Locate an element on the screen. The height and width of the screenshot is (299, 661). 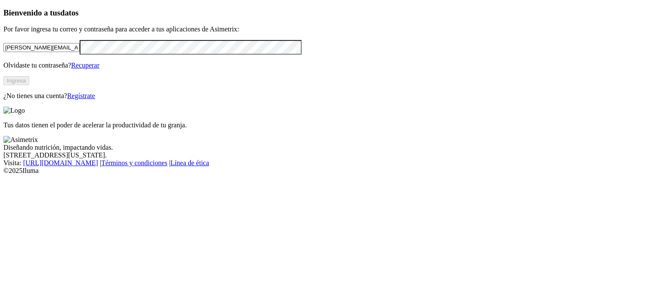
p: Olvidaste tu contraseña? is located at coordinates (331, 65).